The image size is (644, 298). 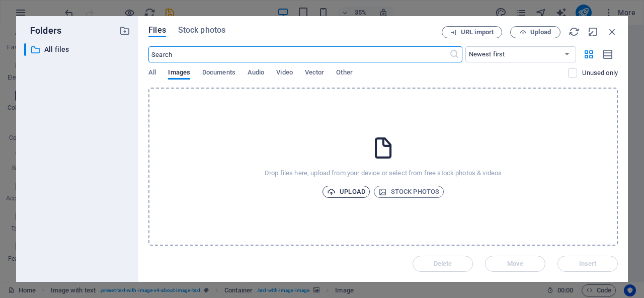 What do you see at coordinates (125, 31) in the screenshot?
I see `i: Create new folder` at bounding box center [125, 31].